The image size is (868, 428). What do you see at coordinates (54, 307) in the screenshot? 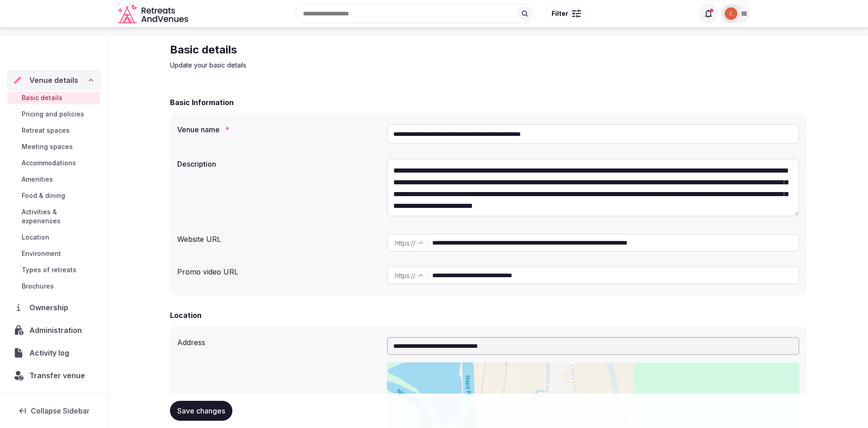
I see `a: Ownership` at bounding box center [54, 307].